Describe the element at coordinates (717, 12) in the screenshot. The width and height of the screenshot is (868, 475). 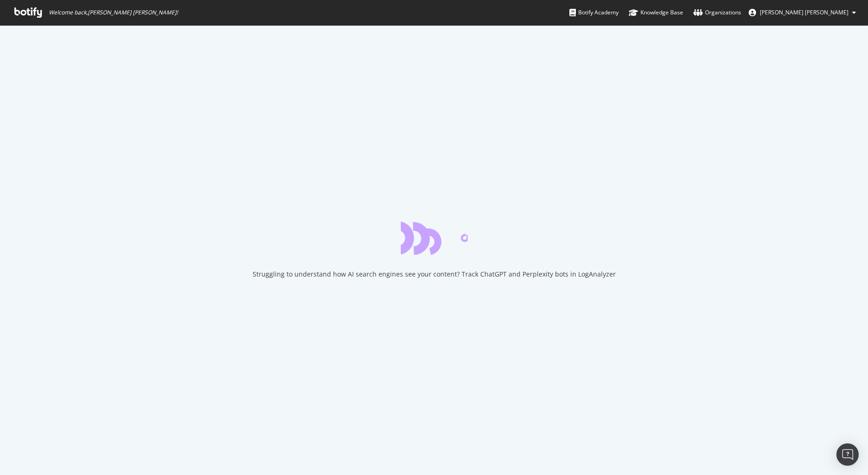
I see `div: Organizations` at that location.